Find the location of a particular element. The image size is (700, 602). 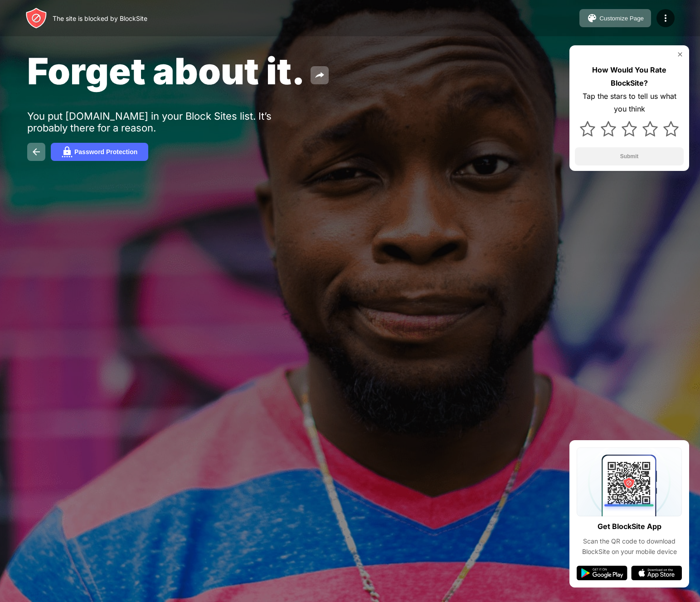

img: password.svg is located at coordinates (67, 152).